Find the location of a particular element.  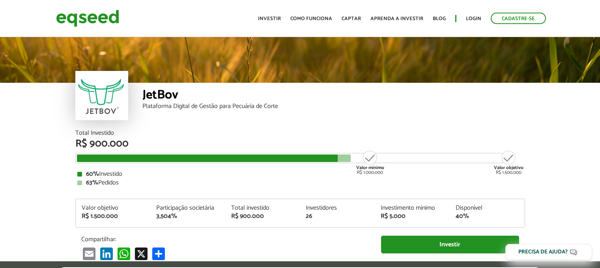

p: Compartilhar: is located at coordinates (225, 239).